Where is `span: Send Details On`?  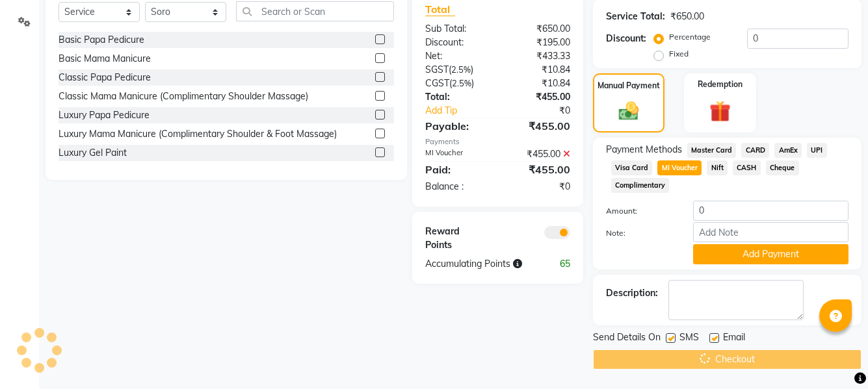 span: Send Details On is located at coordinates (627, 338).